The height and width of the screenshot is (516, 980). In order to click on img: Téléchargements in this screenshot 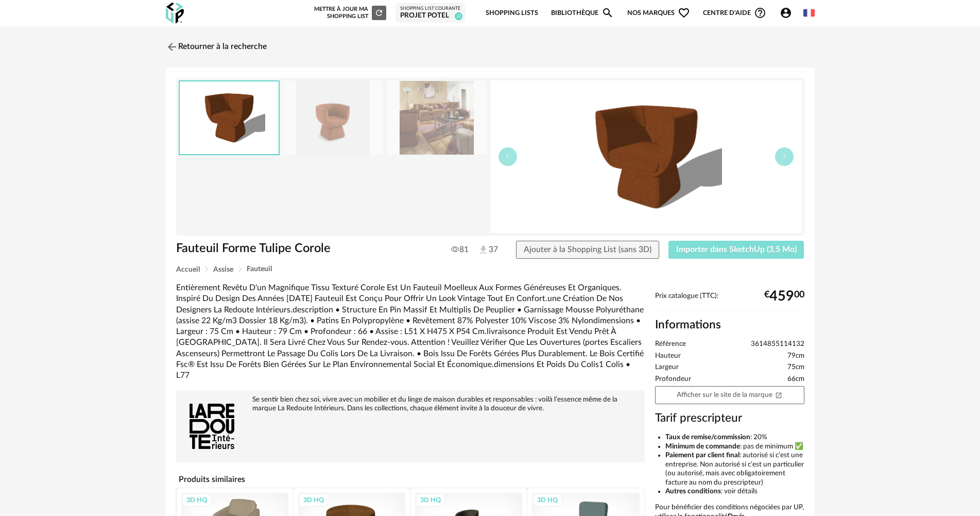, I will do `click(483, 249)`.